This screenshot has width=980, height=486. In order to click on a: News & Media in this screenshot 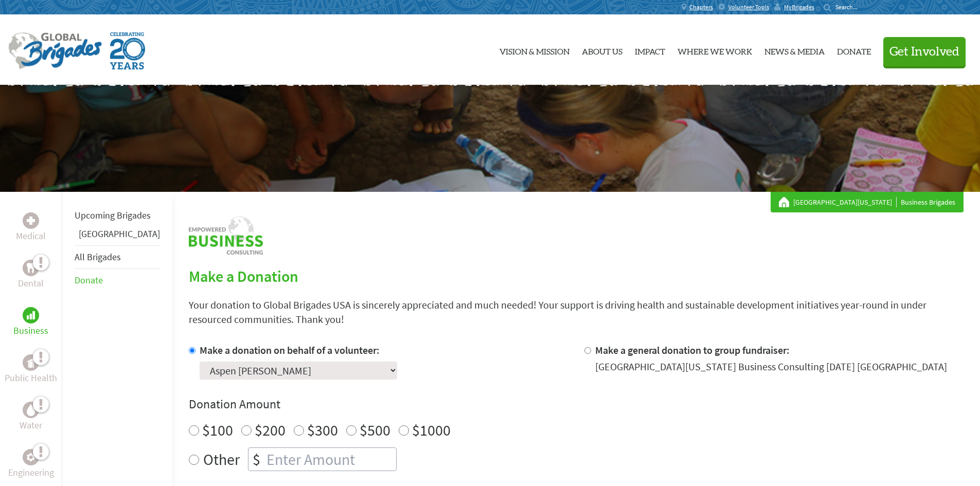, I will do `click(795, 50)`.